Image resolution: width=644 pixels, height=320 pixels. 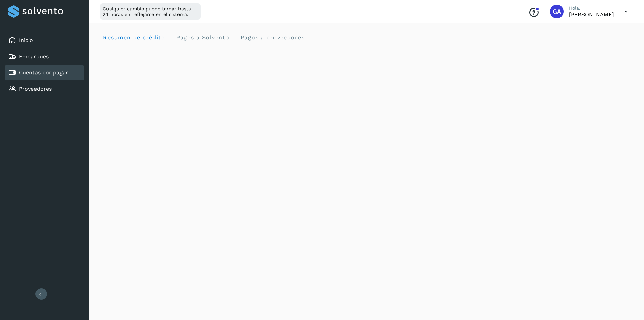 What do you see at coordinates (44, 72) in the screenshot?
I see `a: Cuentas por pagar` at bounding box center [44, 72].